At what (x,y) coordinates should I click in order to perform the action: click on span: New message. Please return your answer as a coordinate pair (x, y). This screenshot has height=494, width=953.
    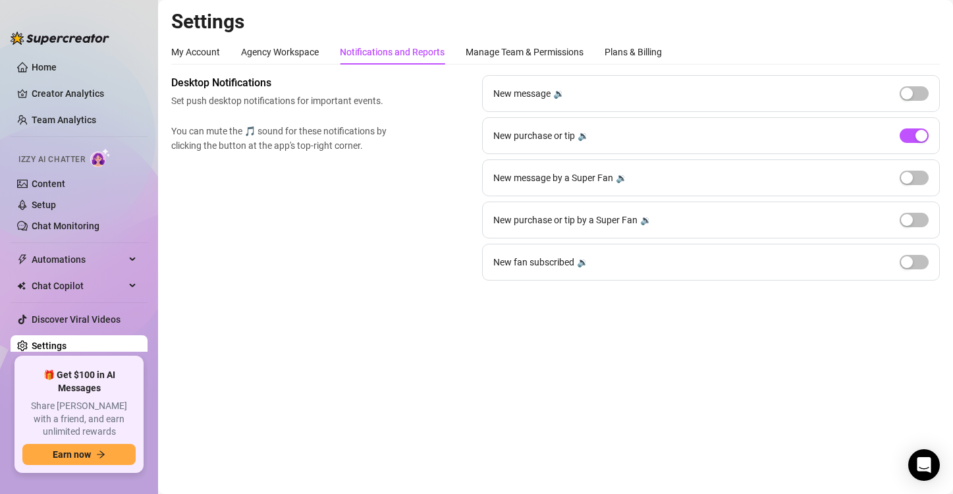
    Looking at the image, I should click on (522, 94).